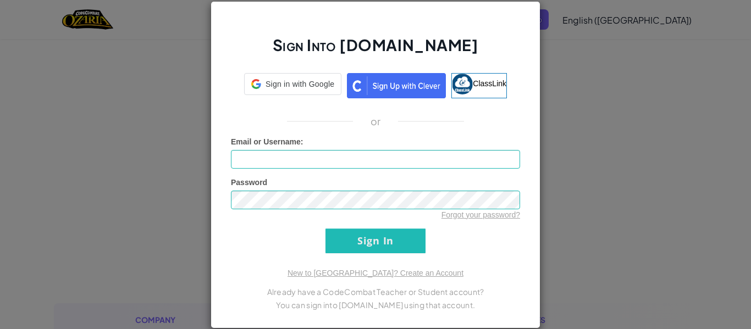 This screenshot has height=329, width=751. Describe the element at coordinates (396, 86) in the screenshot. I see `img: clever_sso_button@2x.png` at that location.